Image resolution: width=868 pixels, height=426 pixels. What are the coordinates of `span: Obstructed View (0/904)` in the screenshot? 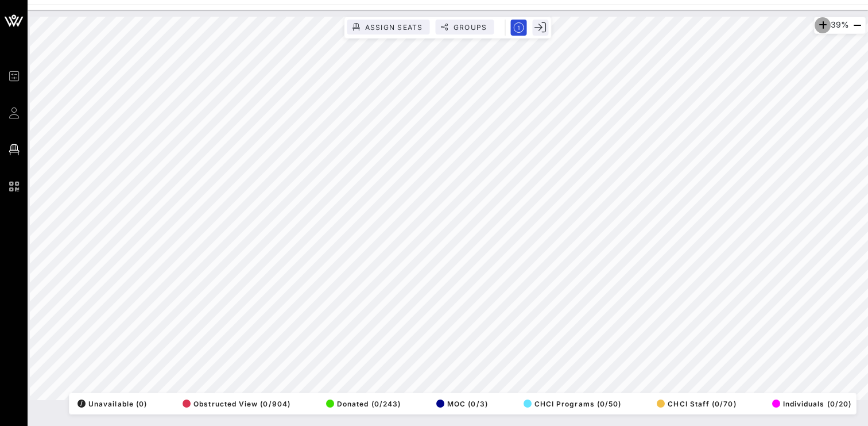 It's located at (236, 404).